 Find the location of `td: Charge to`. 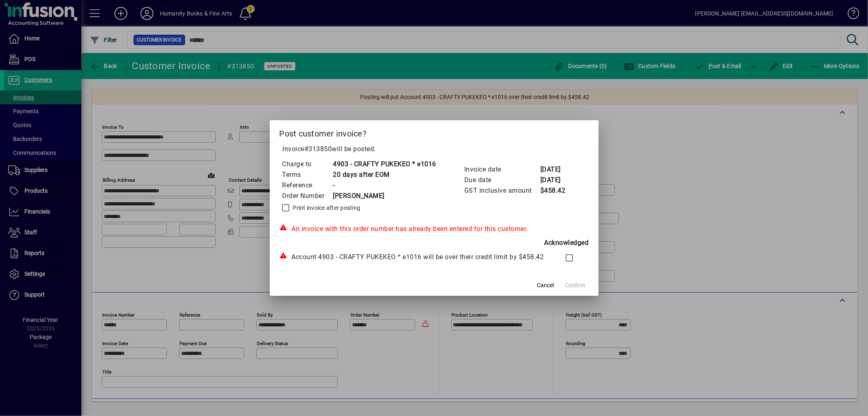

td: Charge to is located at coordinates (307, 164).